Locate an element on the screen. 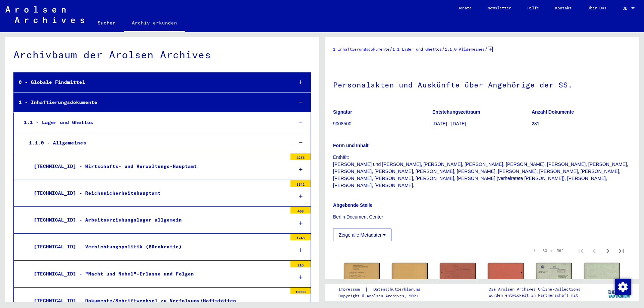 This screenshot has height=308, width=644. button: Zeige alle Metadaten is located at coordinates (362, 235).